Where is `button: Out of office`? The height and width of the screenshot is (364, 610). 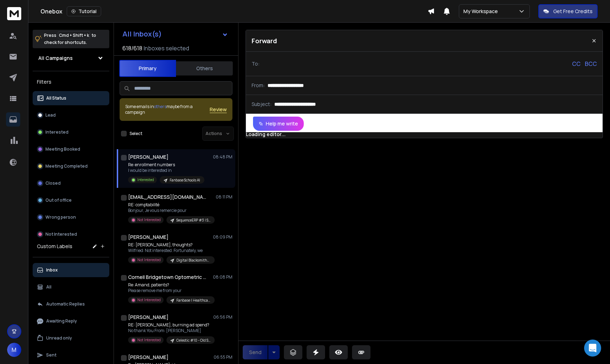 button: Out of office is located at coordinates (70, 201).